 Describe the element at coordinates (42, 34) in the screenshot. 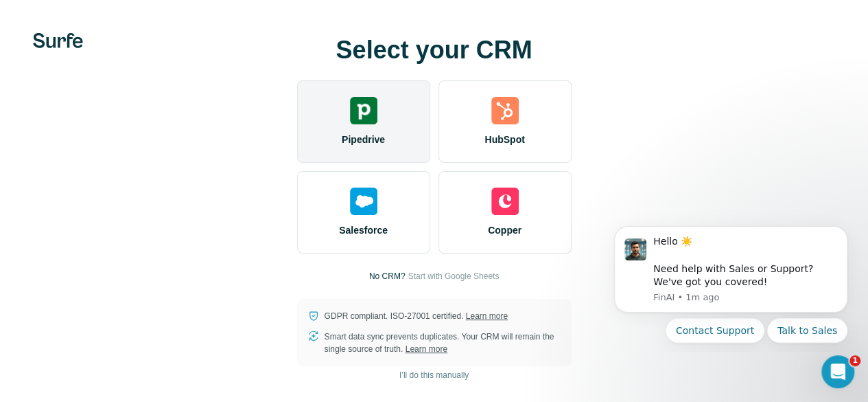

I see `img: Profile image for FinAI` at that location.